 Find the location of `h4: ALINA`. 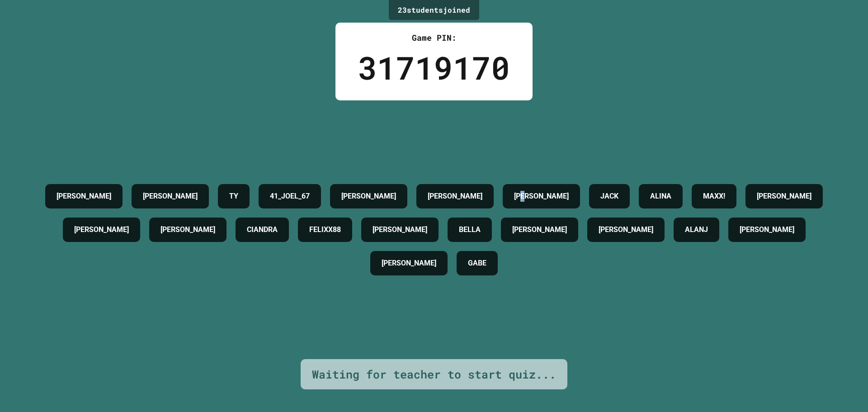

h4: ALINA is located at coordinates (661, 196).